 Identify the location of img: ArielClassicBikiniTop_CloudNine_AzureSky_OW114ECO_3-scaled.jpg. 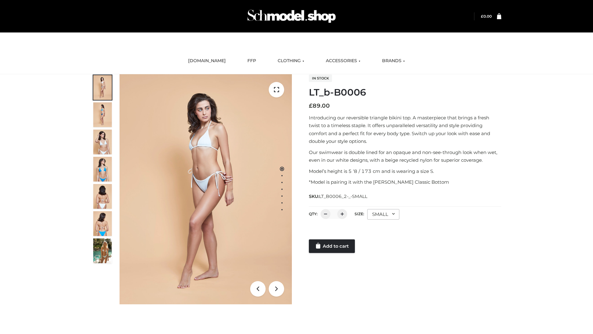
(103, 142).